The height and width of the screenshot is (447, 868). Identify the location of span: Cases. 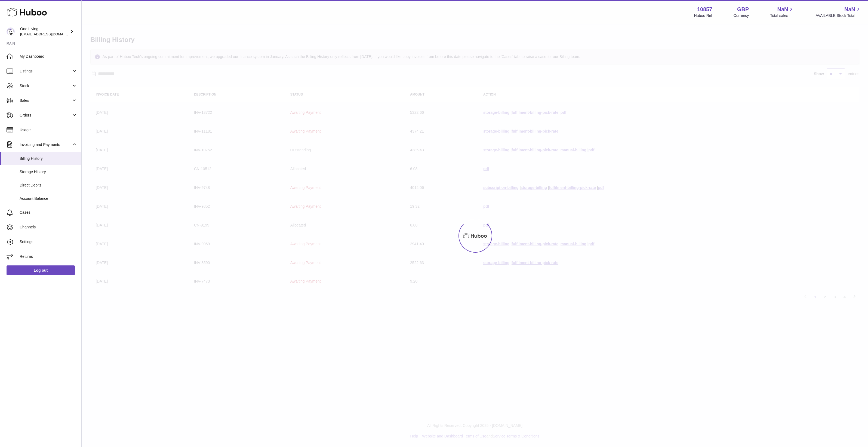
(48, 212).